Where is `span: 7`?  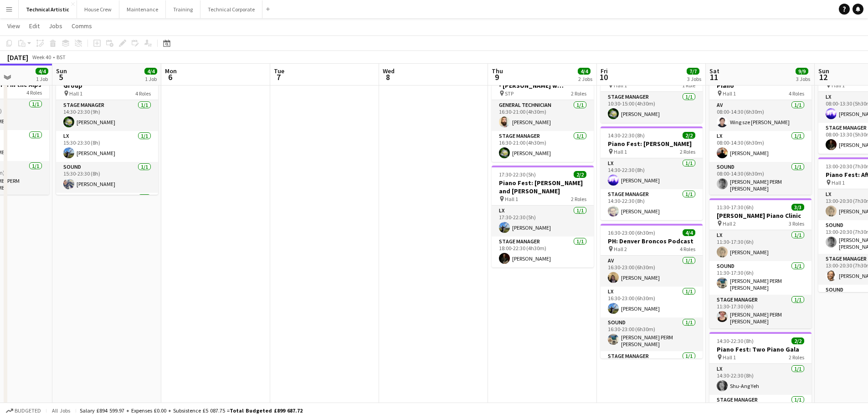 span: 7 is located at coordinates (278, 77).